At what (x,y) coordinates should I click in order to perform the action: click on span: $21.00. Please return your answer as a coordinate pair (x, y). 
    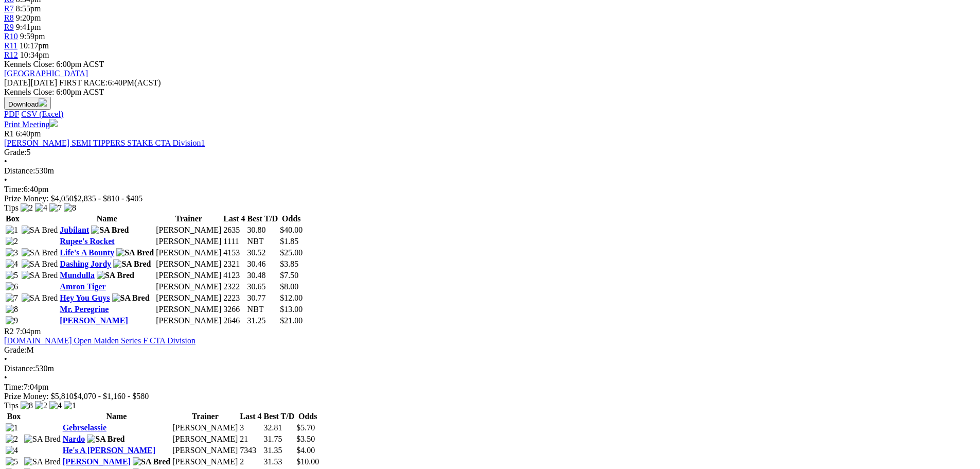
    Looking at the image, I should click on (291, 320).